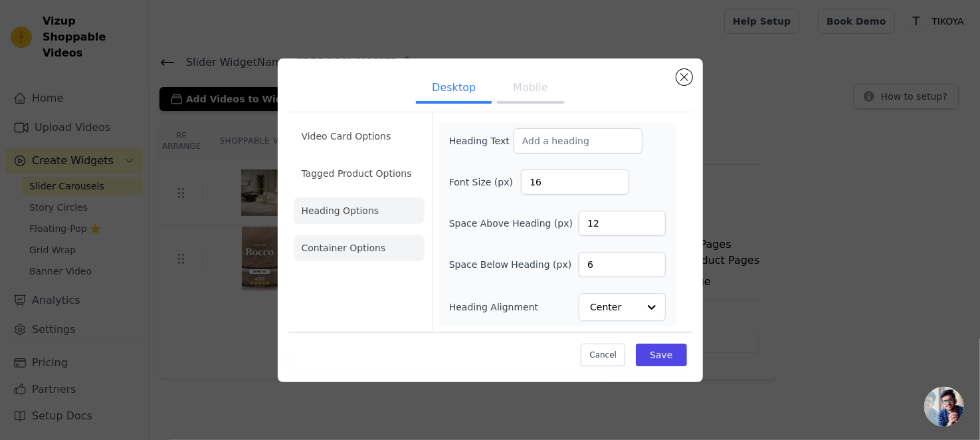  What do you see at coordinates (579, 141) in the screenshot?
I see `input: Add a heading` at bounding box center [579, 141].